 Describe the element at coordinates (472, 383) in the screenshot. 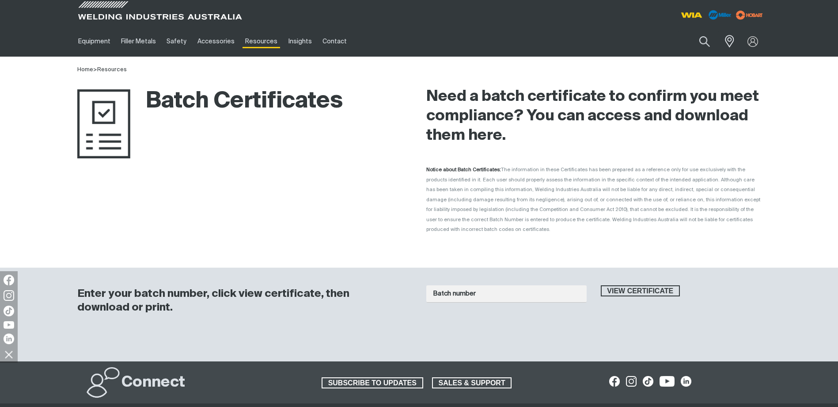

I see `a: SALES & SUPPORT` at that location.